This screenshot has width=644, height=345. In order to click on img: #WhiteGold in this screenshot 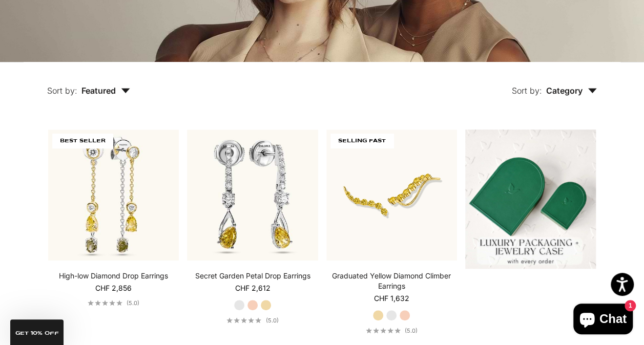, I will do `click(252, 194)`.